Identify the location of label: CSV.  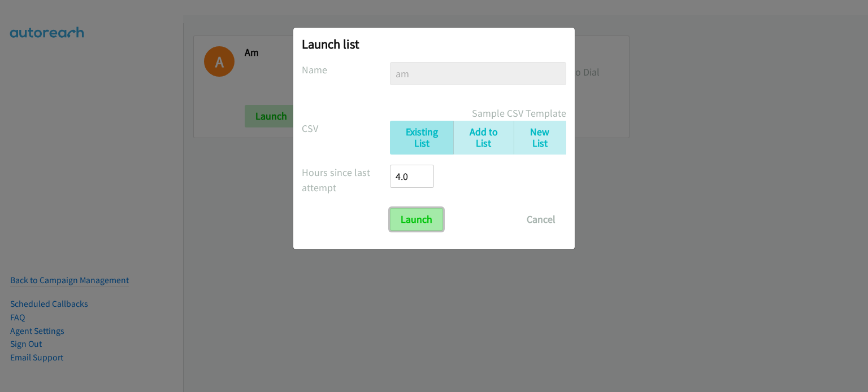
(346, 128).